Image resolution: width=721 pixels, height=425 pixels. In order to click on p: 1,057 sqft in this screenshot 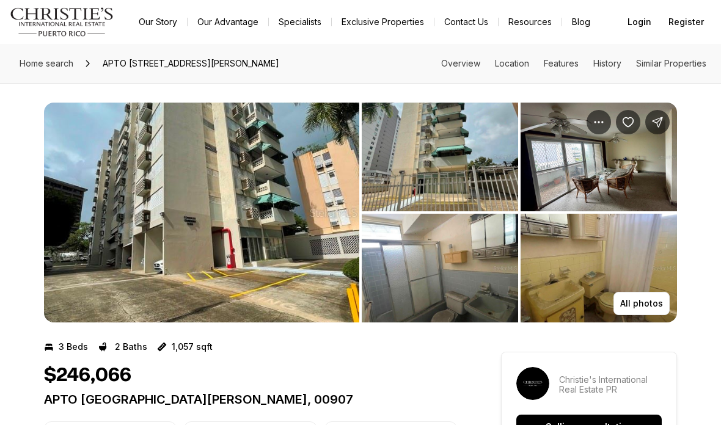, I will do `click(192, 347)`.